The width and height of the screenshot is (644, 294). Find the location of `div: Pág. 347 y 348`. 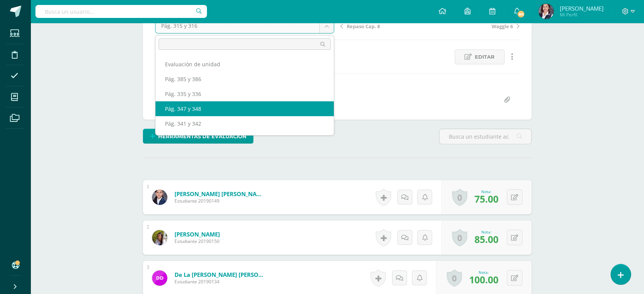

div: Pág. 347 y 348 is located at coordinates (245, 109).